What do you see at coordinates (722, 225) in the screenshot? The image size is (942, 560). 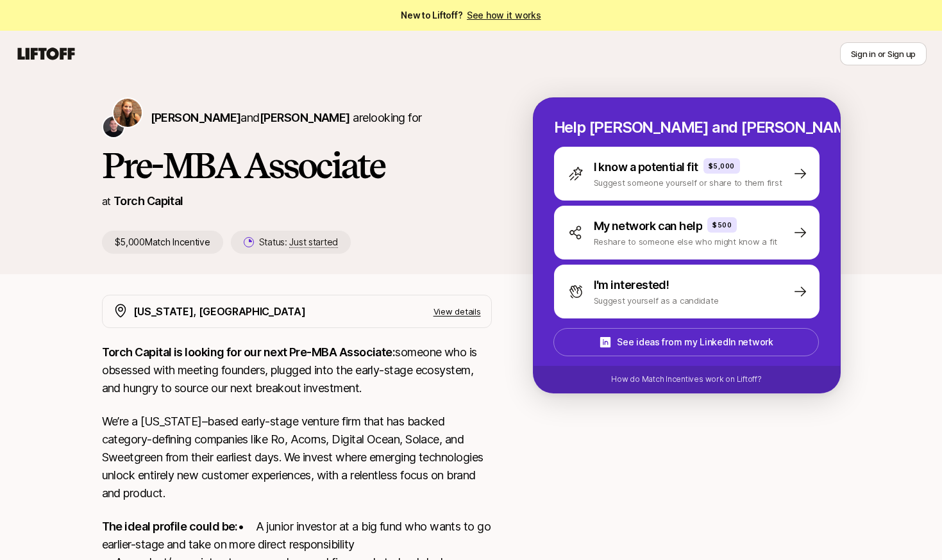 I see `p: $500` at bounding box center [722, 225].